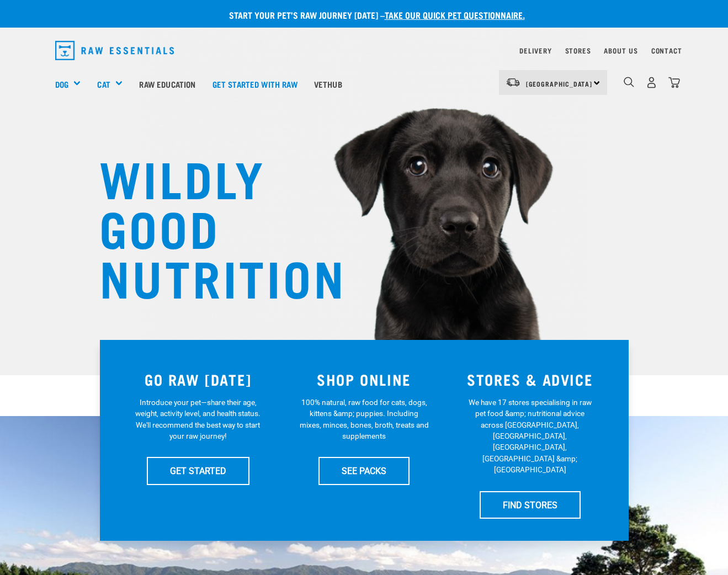 The height and width of the screenshot is (575, 728). What do you see at coordinates (620, 50) in the screenshot?
I see `a: About Us` at bounding box center [620, 50].